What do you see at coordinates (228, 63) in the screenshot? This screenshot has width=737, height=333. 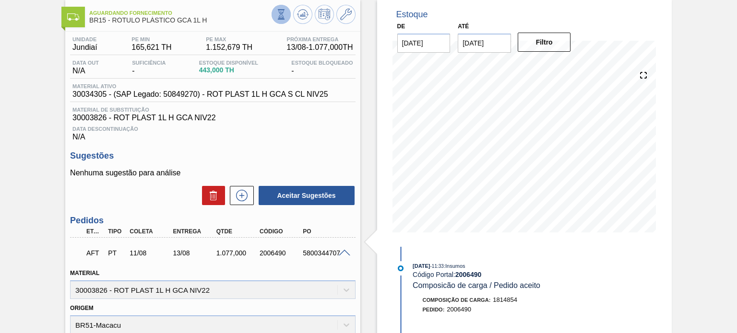 I see `span: Estoque Disponível` at bounding box center [228, 63].